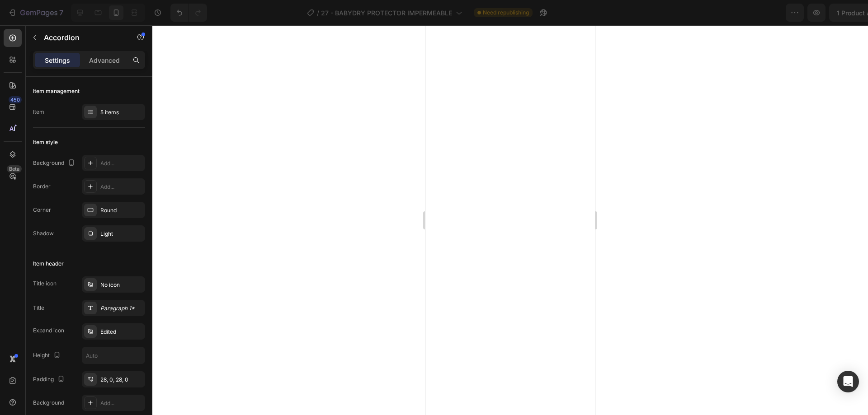 The height and width of the screenshot is (415, 868). I want to click on div: Item style, so click(45, 142).